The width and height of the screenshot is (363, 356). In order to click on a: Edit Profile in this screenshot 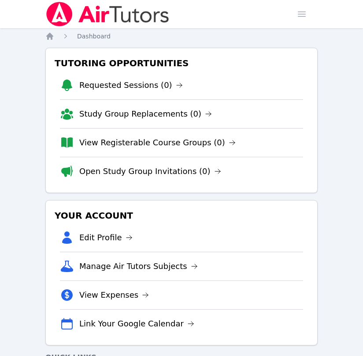, I will do `click(106, 237)`.